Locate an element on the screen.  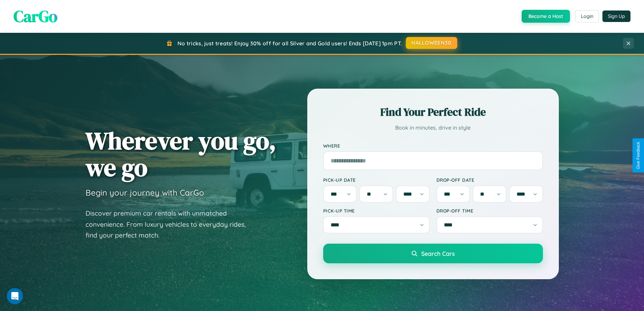
h1: Wherever you go, we go is located at coordinates (181, 154).